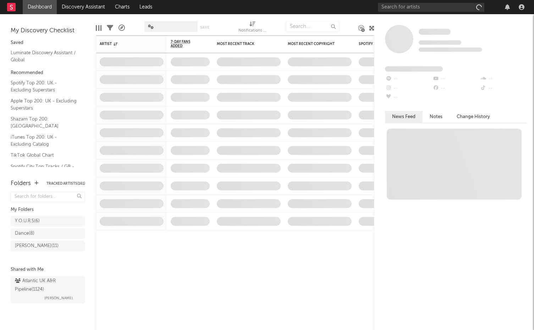  I want to click on div: A&R Pipeline, so click(122, 28).